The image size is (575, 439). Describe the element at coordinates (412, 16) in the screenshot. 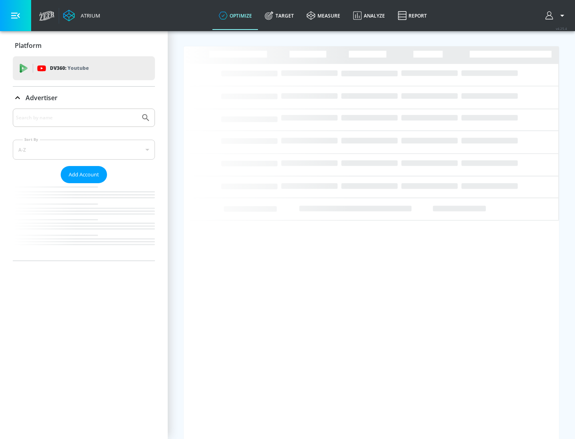

I see `a: Report` at that location.